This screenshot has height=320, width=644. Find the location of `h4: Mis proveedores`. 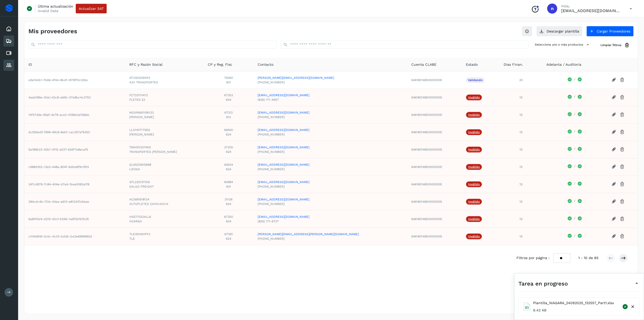

h4: Mis proveedores is located at coordinates (53, 31).